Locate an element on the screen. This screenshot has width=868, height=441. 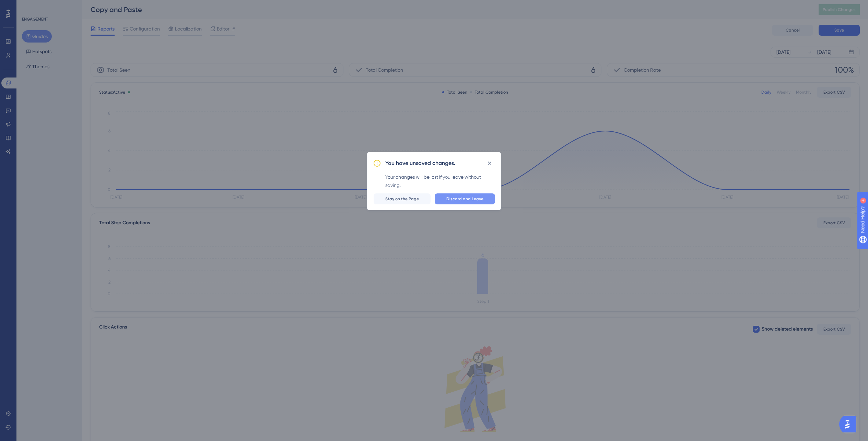
div: Your changes will be lost if you leave without saving. is located at coordinates (440, 181).